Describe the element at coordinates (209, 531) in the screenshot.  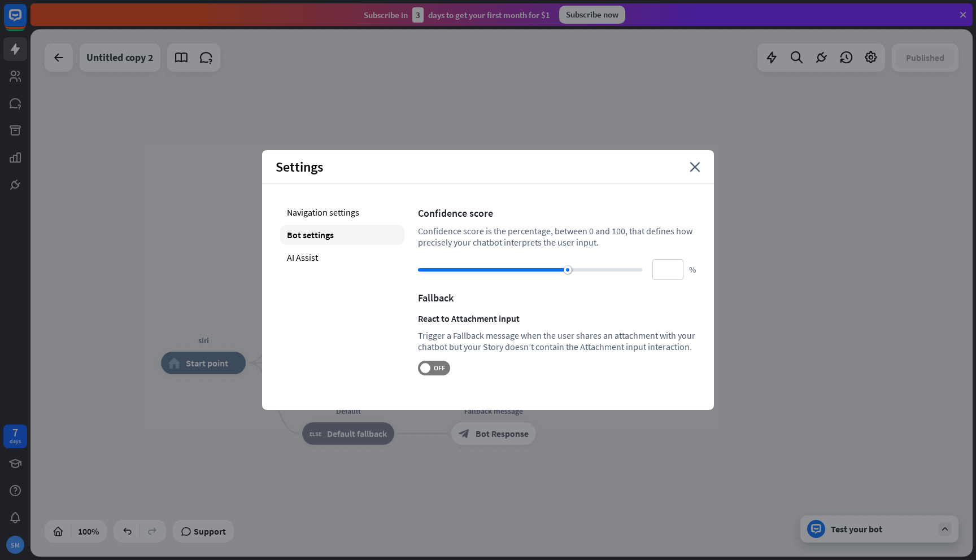
I see `span: Support` at that location.